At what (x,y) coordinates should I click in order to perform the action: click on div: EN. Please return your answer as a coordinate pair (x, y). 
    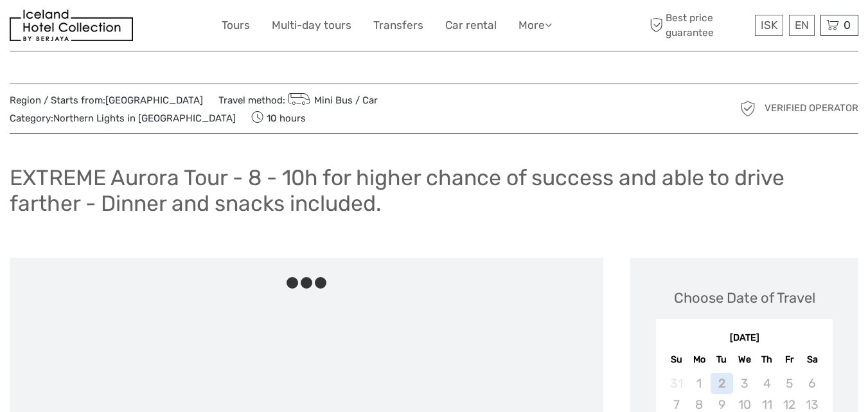
    Looking at the image, I should click on (802, 25).